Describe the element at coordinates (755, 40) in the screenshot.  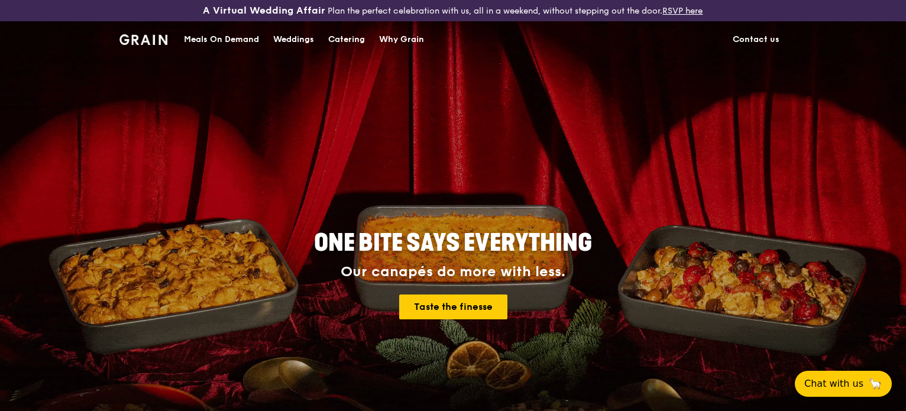
I see `a: Contact us` at that location.